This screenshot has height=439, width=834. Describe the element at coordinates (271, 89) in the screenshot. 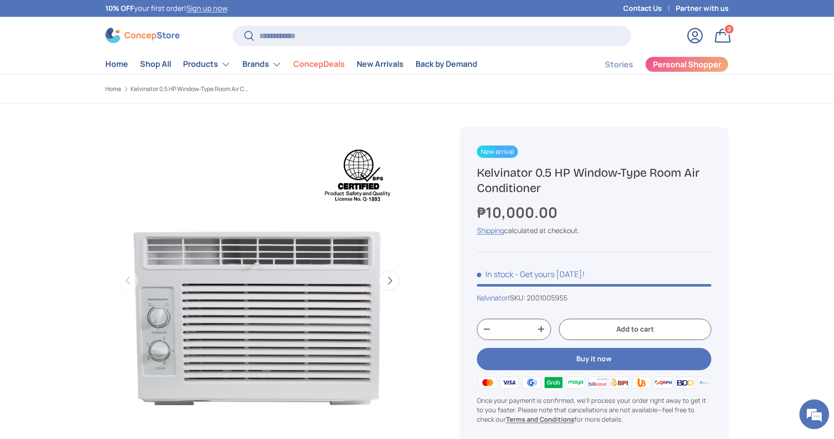

I see `nav: Breadcrumbs` at that location.